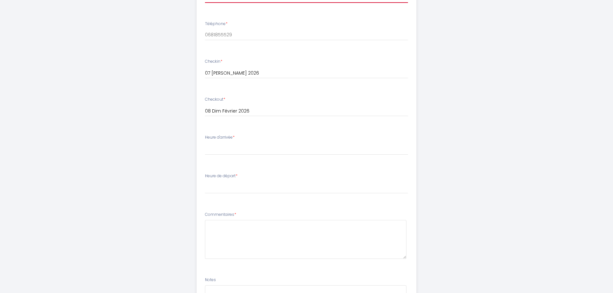  What do you see at coordinates (221, 176) in the screenshot?
I see `label: Heure de départ` at bounding box center [221, 176].